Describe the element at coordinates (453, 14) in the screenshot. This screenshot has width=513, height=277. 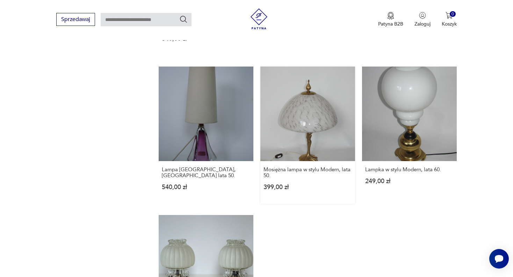
I see `div: 0` at that location.